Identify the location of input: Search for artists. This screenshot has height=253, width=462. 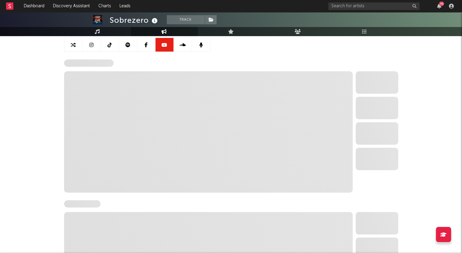
(374, 6).